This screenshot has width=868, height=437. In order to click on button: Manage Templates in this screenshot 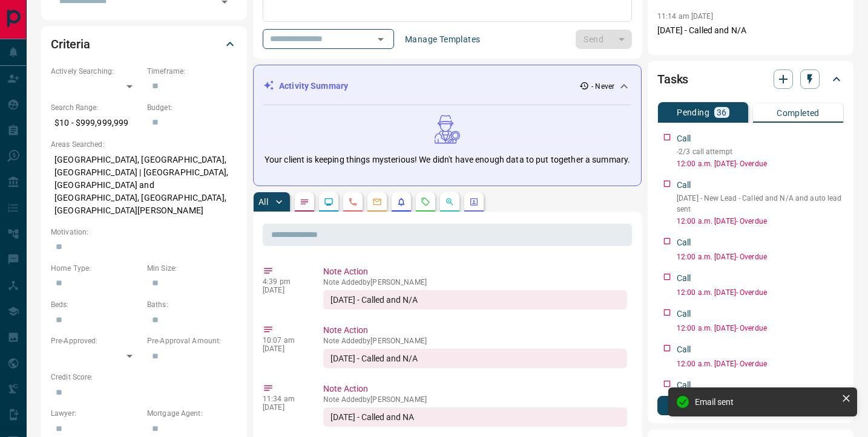, I will do `click(442, 39)`.